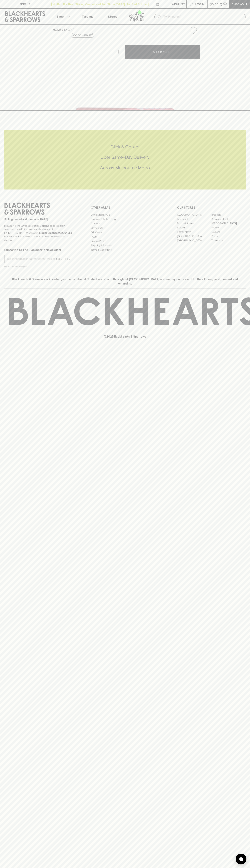 Image resolution: width=250 pixels, height=868 pixels. What do you see at coordinates (125, 215) in the screenshot?
I see `a: Bottle Drop FAQ's` at bounding box center [125, 215].